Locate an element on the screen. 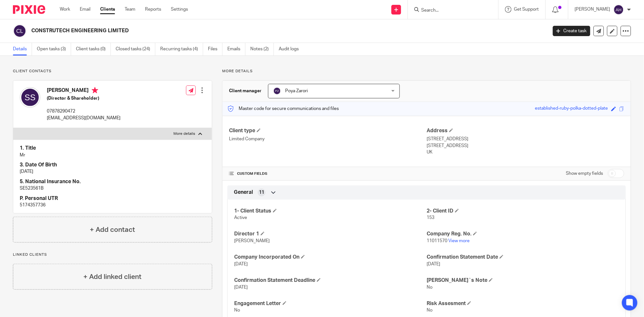 The image size is (644, 317). h4: 1- Client Status is located at coordinates (330, 211).